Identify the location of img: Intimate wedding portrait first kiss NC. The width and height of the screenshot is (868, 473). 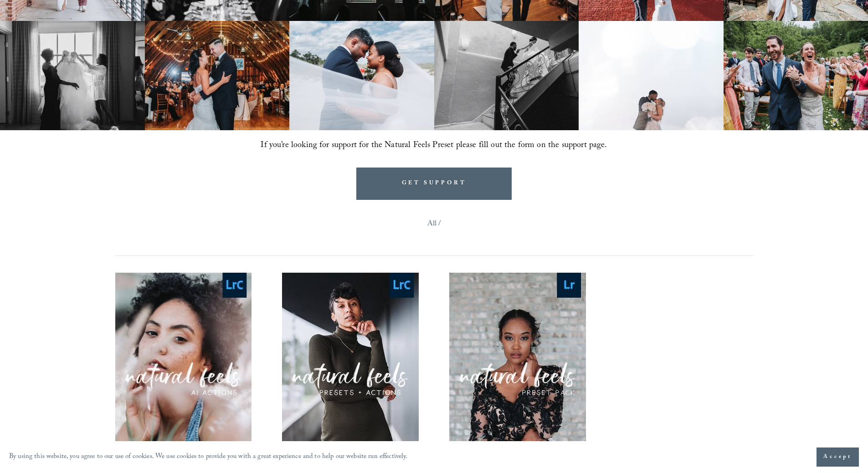
(651, 75).